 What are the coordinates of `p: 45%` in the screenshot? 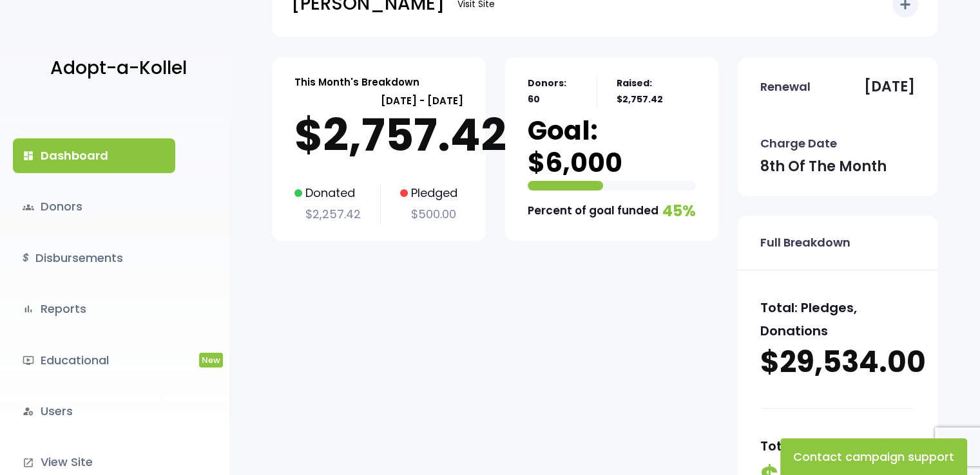 It's located at (679, 211).